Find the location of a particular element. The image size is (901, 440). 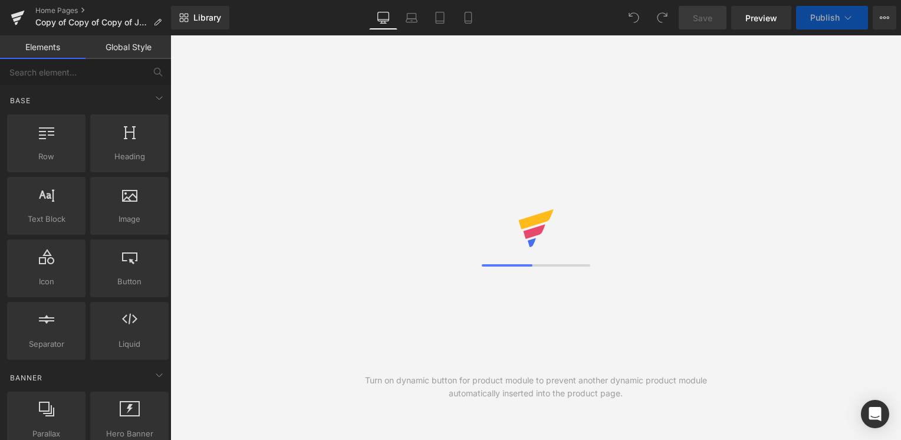

span: Publish is located at coordinates (825, 18).